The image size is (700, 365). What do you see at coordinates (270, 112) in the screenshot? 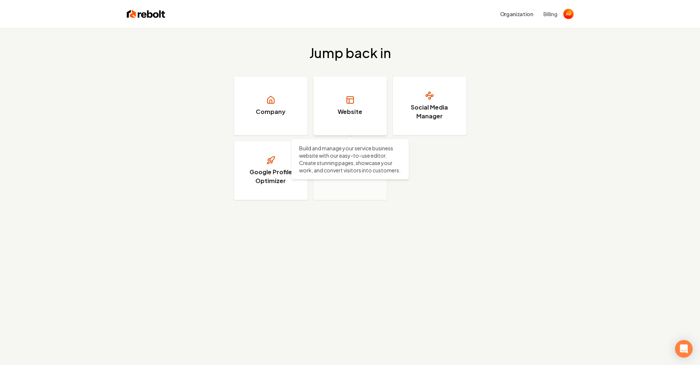
I see `h3: Company` at bounding box center [270, 112].